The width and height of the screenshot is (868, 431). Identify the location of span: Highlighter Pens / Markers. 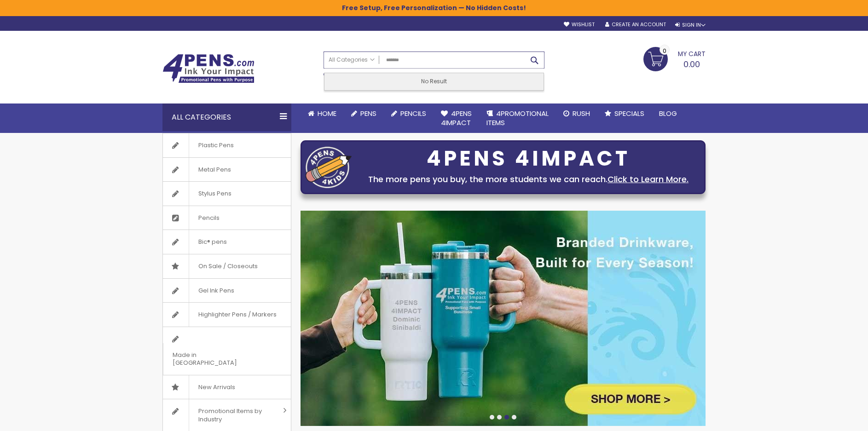
(237, 315).